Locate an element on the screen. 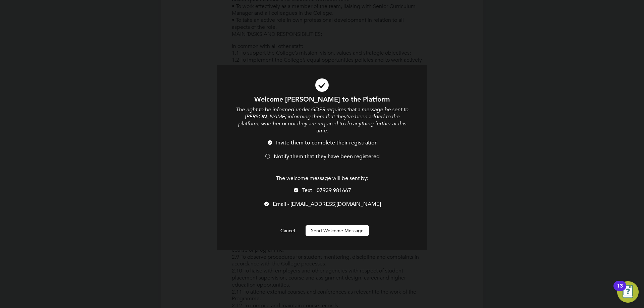 Image resolution: width=644 pixels, height=308 pixels. p: The welcome message will be sent by: is located at coordinates (322, 179).